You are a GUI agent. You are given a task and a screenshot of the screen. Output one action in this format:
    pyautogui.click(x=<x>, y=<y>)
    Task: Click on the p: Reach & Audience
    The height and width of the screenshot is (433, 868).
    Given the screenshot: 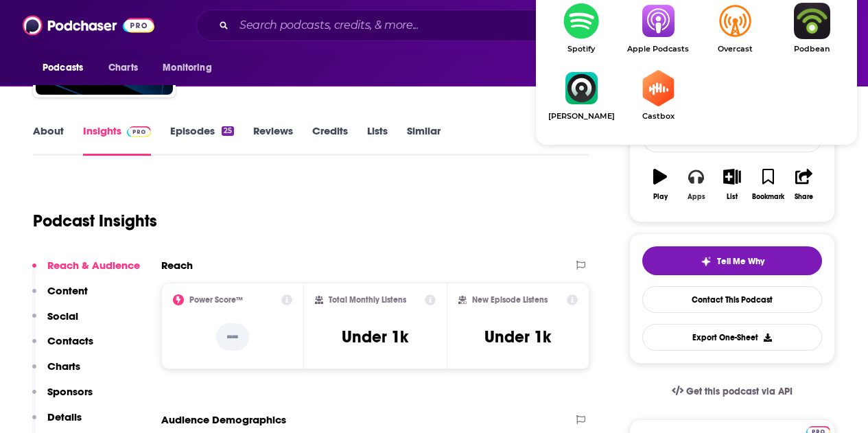 What is the action you would take?
    pyautogui.click(x=94, y=265)
    